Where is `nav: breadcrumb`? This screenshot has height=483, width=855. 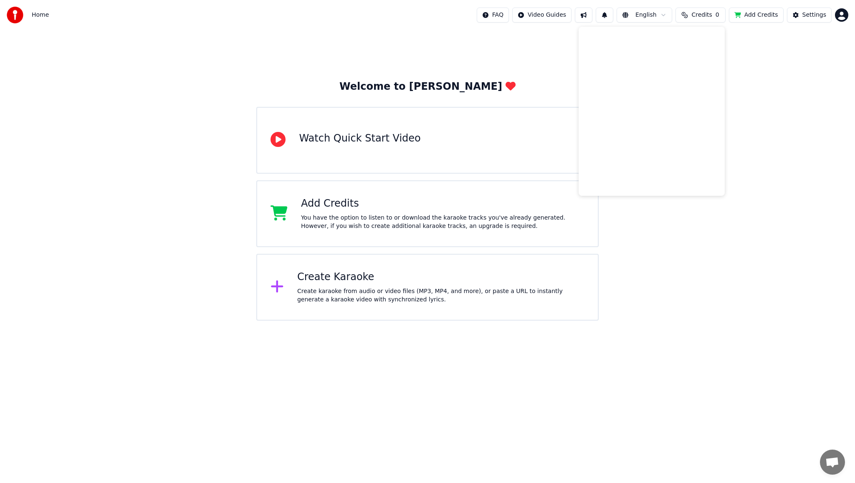
nav: breadcrumb is located at coordinates (40, 15).